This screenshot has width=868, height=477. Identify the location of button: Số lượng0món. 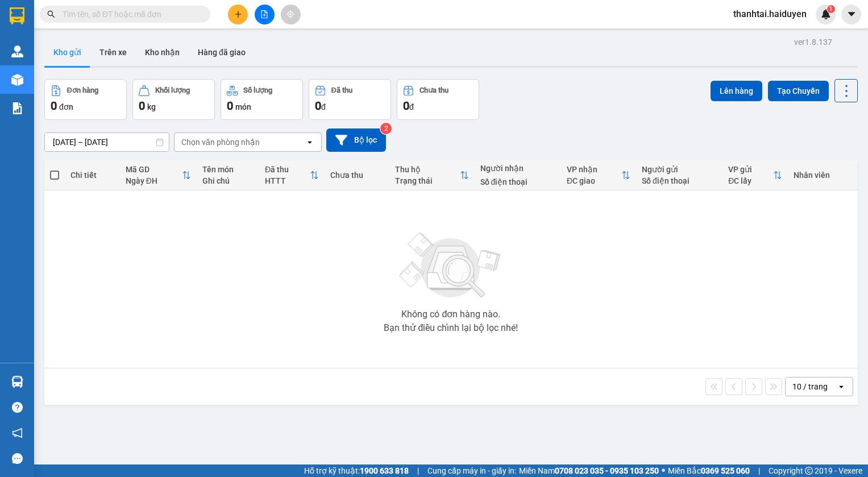
(261, 100).